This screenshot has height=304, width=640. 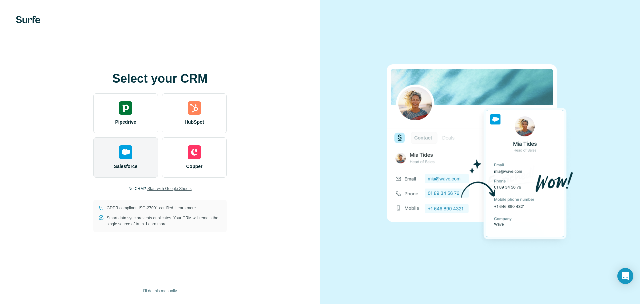 I want to click on p: GDPR compliant. ISO-27001 certified., so click(x=151, y=208).